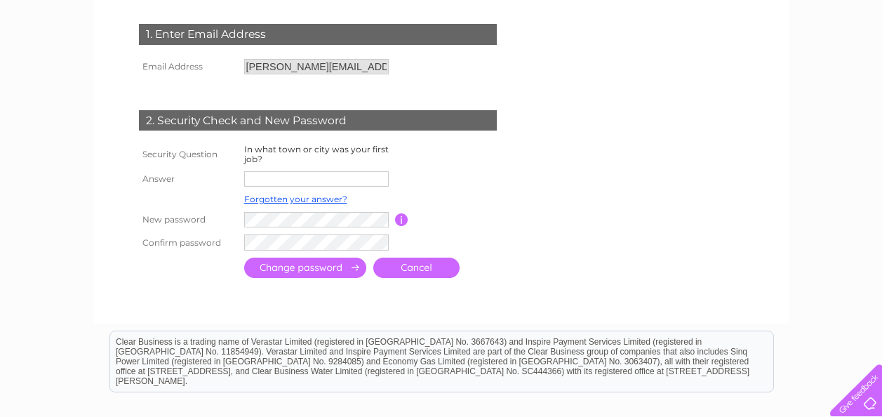 This screenshot has width=882, height=417. Describe the element at coordinates (666, 15) in the screenshot. I see `a: 0333 014 3131` at that location.